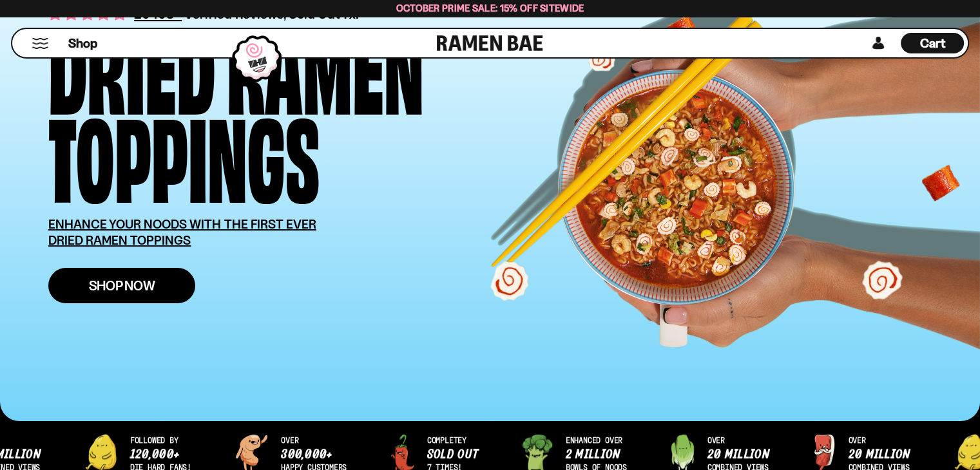 Image resolution: width=980 pixels, height=470 pixels. Describe the element at coordinates (122, 285) in the screenshot. I see `a: Shop Now` at that location.